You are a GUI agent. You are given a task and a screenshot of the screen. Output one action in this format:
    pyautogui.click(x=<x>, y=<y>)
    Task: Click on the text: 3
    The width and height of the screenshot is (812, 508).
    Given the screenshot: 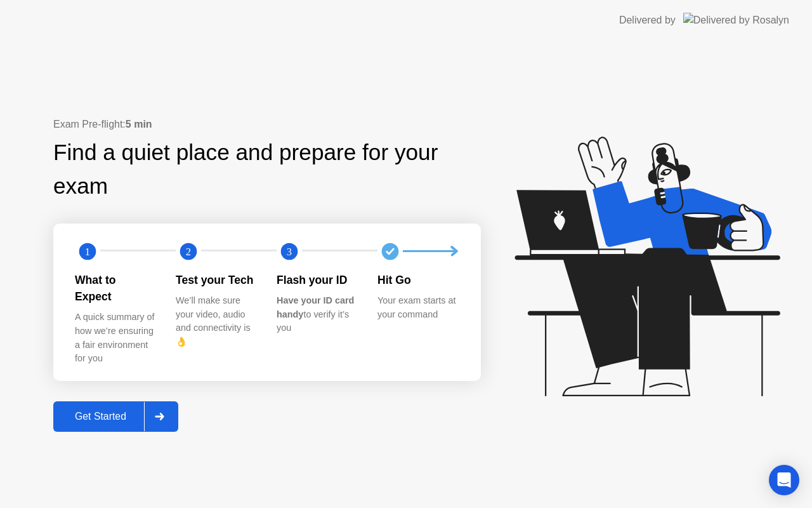 What is the action you would take?
    pyautogui.click(x=289, y=251)
    